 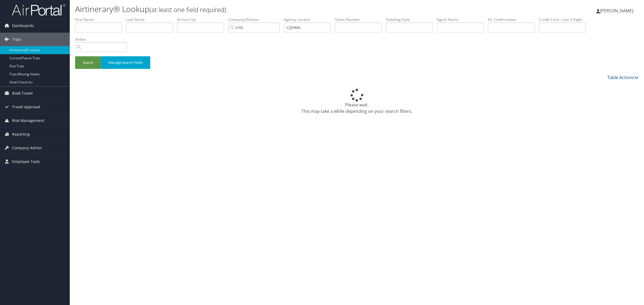 What do you see at coordinates (88, 63) in the screenshot?
I see `button: Search` at bounding box center [88, 63].